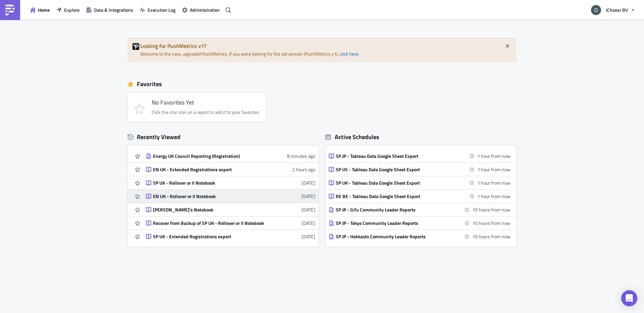 Image resolution: width=644 pixels, height=313 pixels. What do you see at coordinates (40, 9) in the screenshot?
I see `button: Home` at bounding box center [40, 9].